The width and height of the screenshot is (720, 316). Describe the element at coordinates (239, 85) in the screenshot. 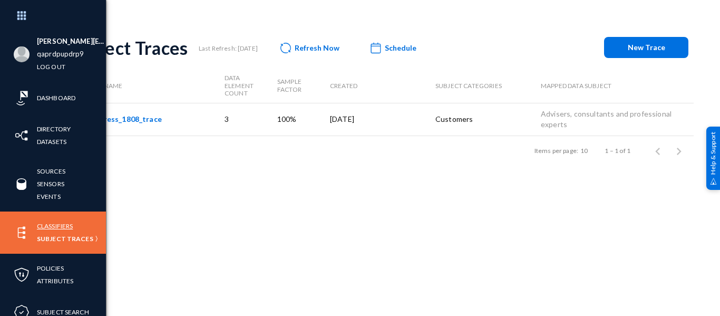

I see `span: Data Element Count` at that location.